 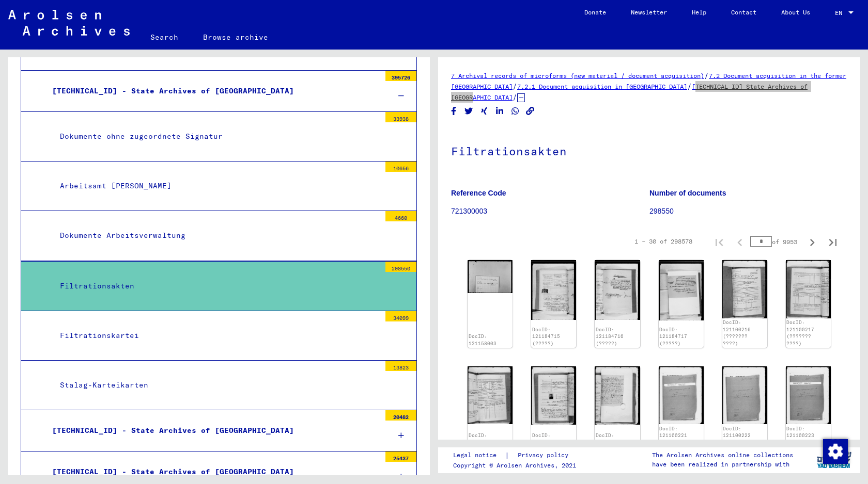 I want to click on button: Previous page, so click(x=740, y=242).